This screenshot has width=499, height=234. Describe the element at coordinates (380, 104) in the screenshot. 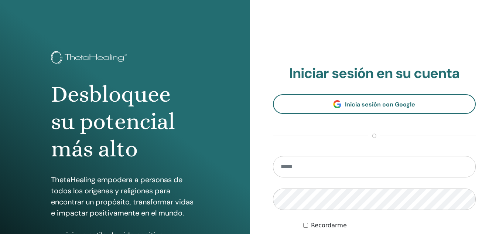

I see `span: Inicia sesión con Google` at that location.